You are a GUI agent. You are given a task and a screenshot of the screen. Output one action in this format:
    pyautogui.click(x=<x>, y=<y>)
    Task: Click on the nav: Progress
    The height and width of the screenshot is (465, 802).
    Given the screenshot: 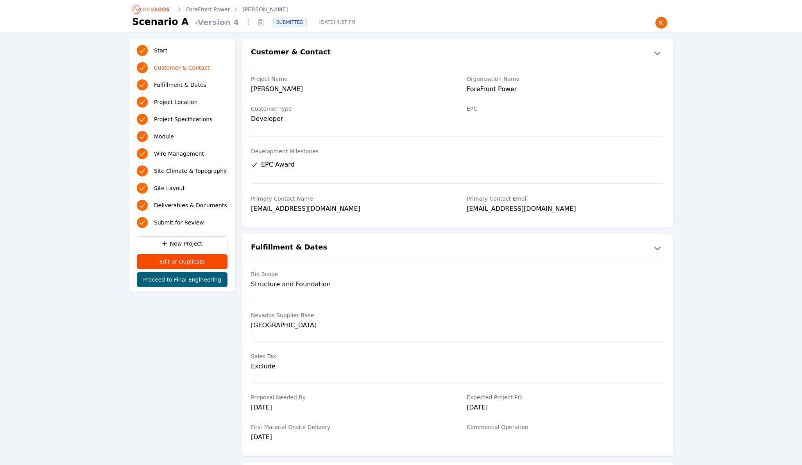 What is the action you would take?
    pyautogui.click(x=182, y=136)
    